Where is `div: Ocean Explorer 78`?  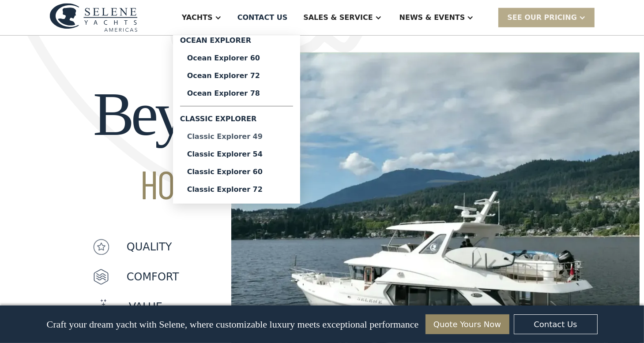
div: Ocean Explorer 78 is located at coordinates (236, 93).